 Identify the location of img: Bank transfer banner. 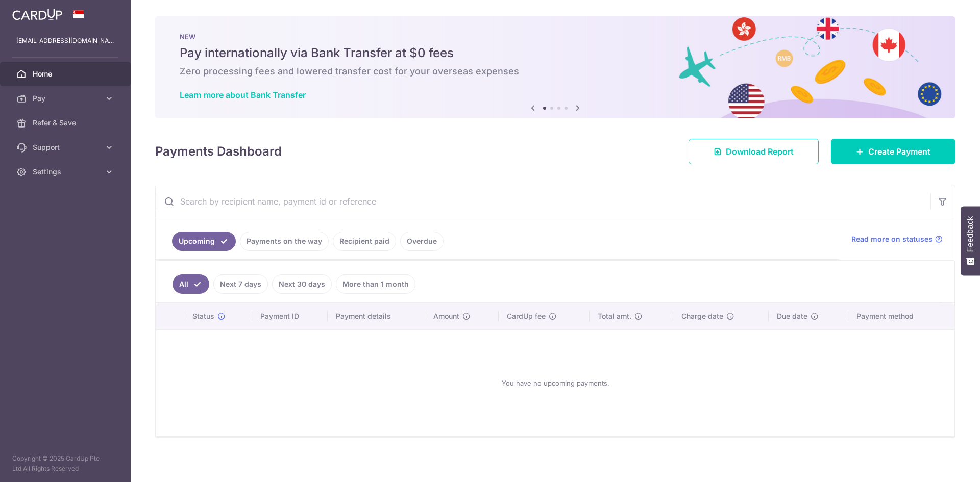
(556, 67).